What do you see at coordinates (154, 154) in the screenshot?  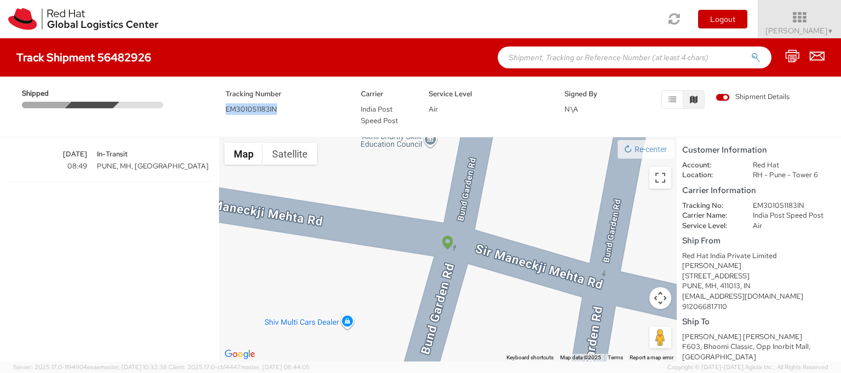 I see `span: In-Transit` at bounding box center [154, 154].